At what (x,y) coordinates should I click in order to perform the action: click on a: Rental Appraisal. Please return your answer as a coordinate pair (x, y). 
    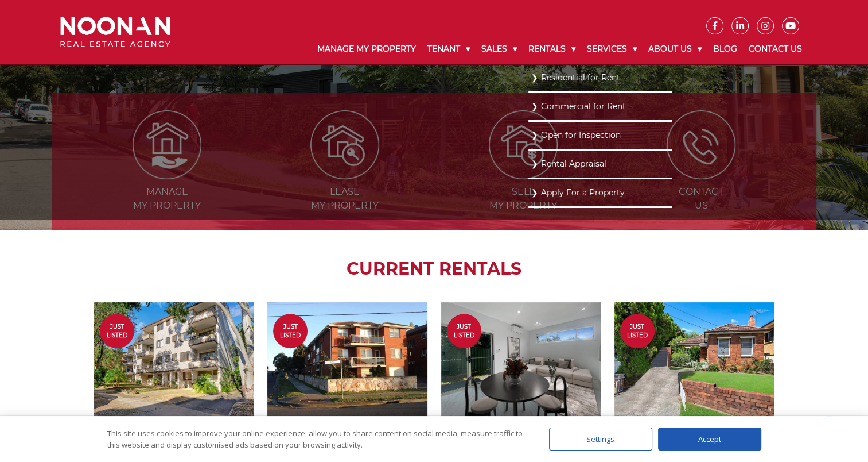
    Looking at the image, I should click on (600, 164).